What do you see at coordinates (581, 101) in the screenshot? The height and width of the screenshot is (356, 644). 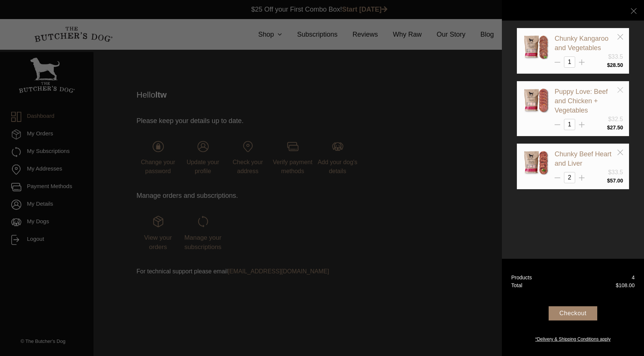 I see `a: Puppy Love: Beef and Chicken + Vegetables` at bounding box center [581, 101].